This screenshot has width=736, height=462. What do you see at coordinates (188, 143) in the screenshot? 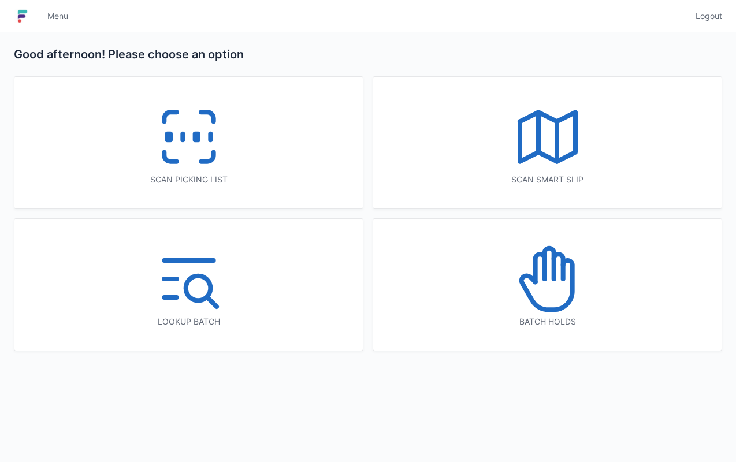
I see `a: Scan picking list` at bounding box center [188, 143].